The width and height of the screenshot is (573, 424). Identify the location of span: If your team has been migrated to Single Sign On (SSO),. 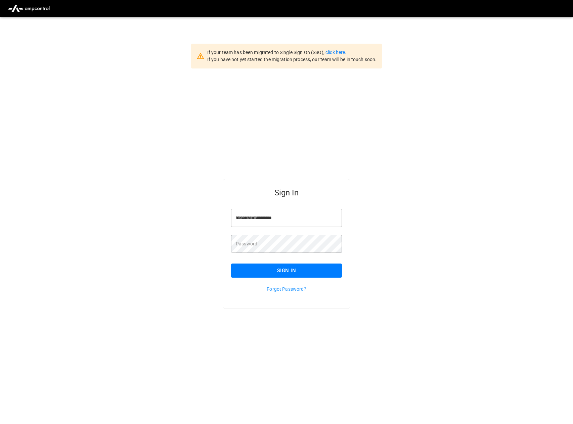
(266, 52).